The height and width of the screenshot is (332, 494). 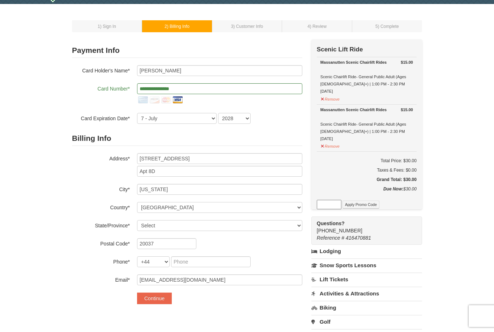 What do you see at coordinates (177, 26) in the screenshot?
I see `small: 2` at bounding box center [177, 26].